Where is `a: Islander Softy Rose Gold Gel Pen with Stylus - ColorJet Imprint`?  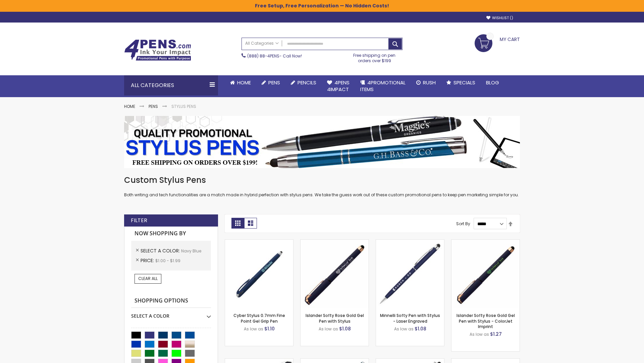
a: Islander Softy Rose Gold Gel Pen with Stylus - ColorJet Imprint is located at coordinates (486, 320).